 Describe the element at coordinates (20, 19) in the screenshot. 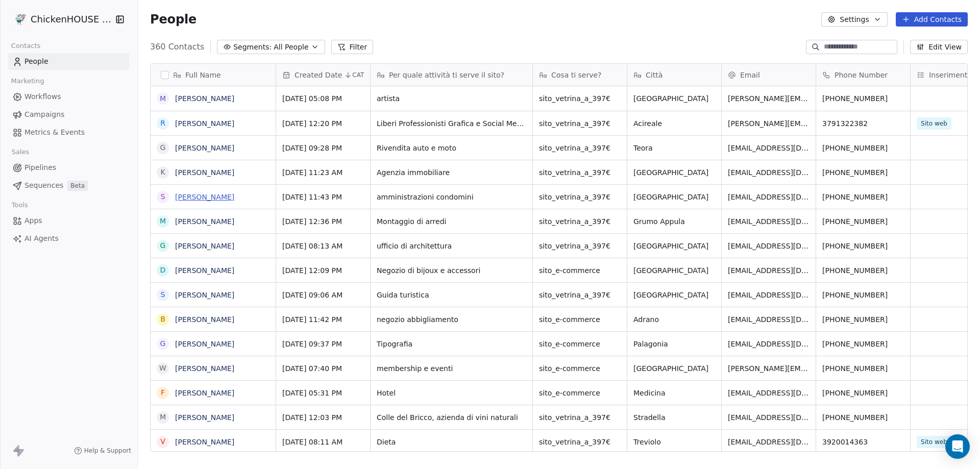

I see `img: 4.jpg` at that location.